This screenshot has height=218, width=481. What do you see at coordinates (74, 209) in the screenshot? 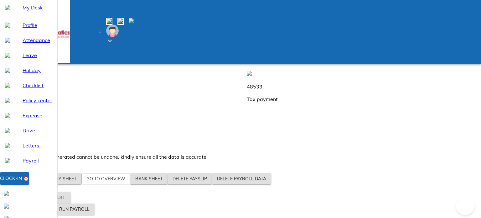
I see `button: Run payroll` at bounding box center [74, 209].